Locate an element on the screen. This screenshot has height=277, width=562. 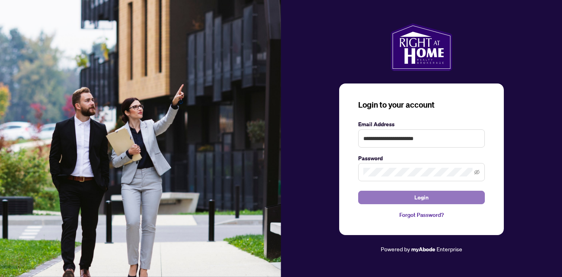
a: myAbode is located at coordinates (423, 250).